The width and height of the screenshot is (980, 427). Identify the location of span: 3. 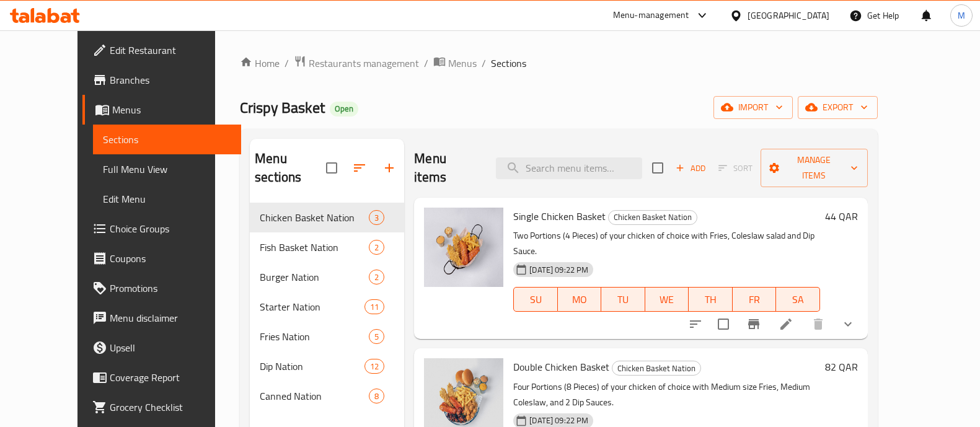
(376, 218).